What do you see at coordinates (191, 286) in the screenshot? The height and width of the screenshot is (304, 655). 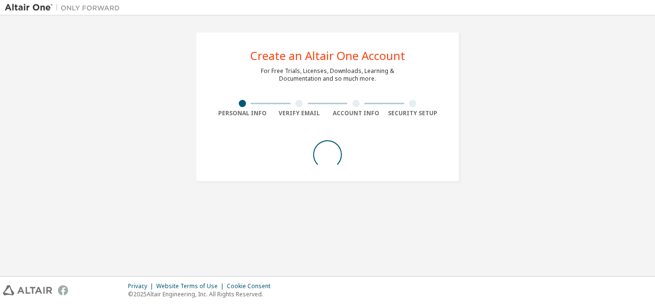 I see `div: Website Terms of Use` at bounding box center [191, 286].